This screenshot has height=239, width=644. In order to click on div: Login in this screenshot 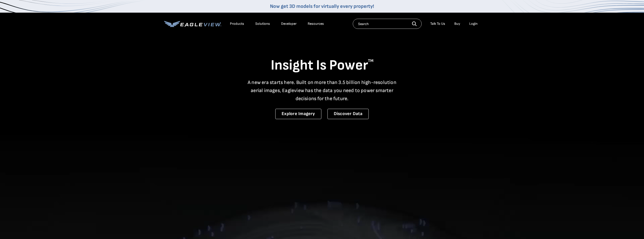, I will do `click(473, 24)`.